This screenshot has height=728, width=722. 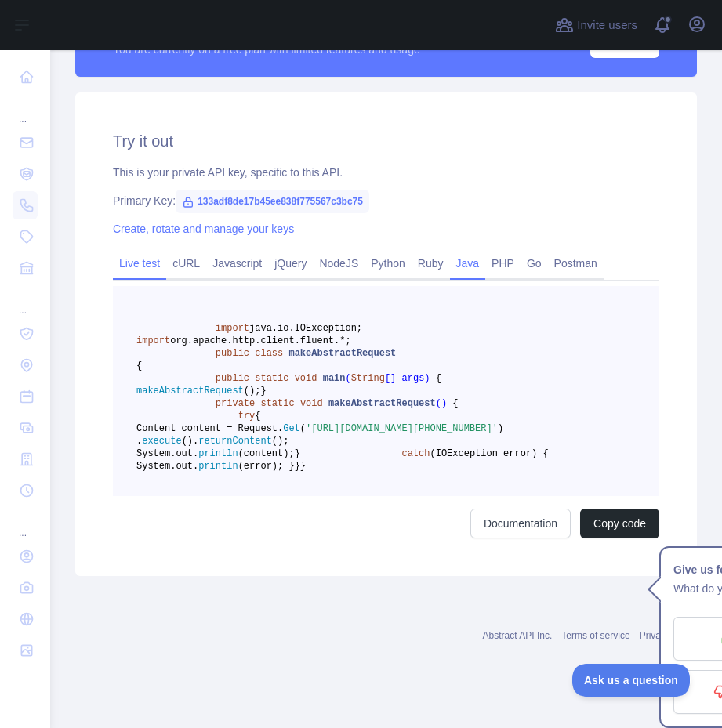 I want to click on a: Documentation, so click(x=521, y=524).